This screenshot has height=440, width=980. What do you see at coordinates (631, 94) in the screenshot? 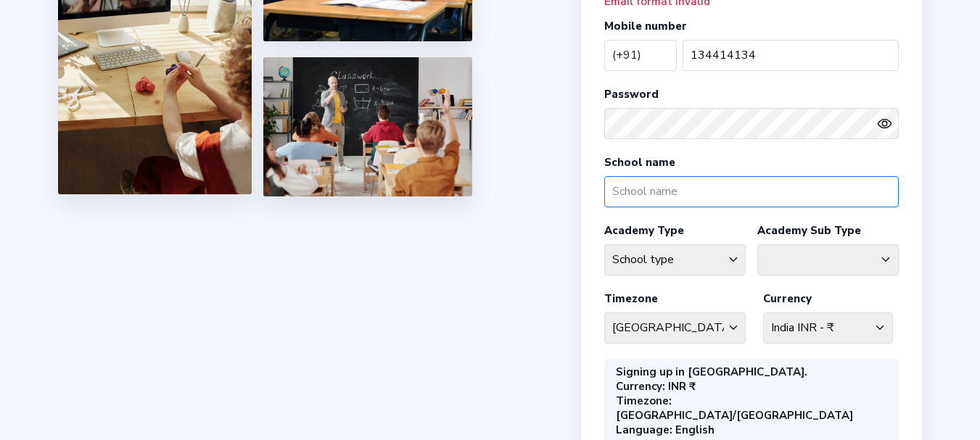
I see `label: Password` at bounding box center [631, 94].